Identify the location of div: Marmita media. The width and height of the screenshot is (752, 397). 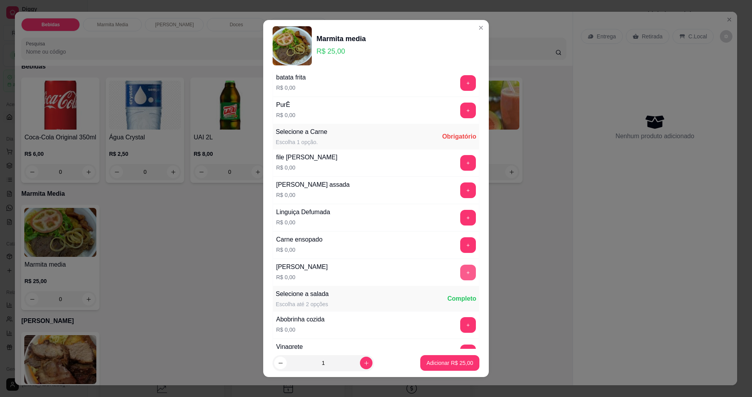
(341, 39).